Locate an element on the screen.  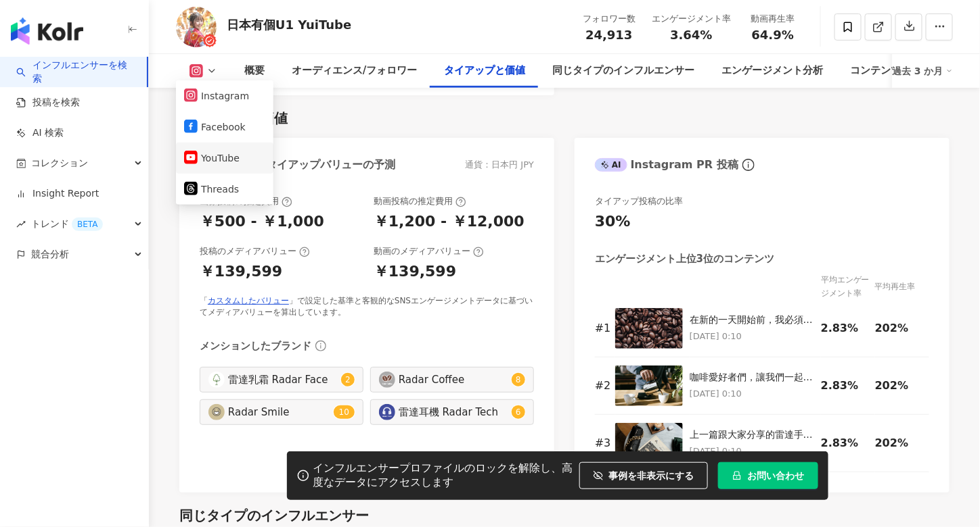
div: 在新的一天開始前，我必須跟你們分享我的秘密武器：雷達手沖咖啡組！這個組合絕對是我每天清晨的救星！🌟 is located at coordinates (752, 321).